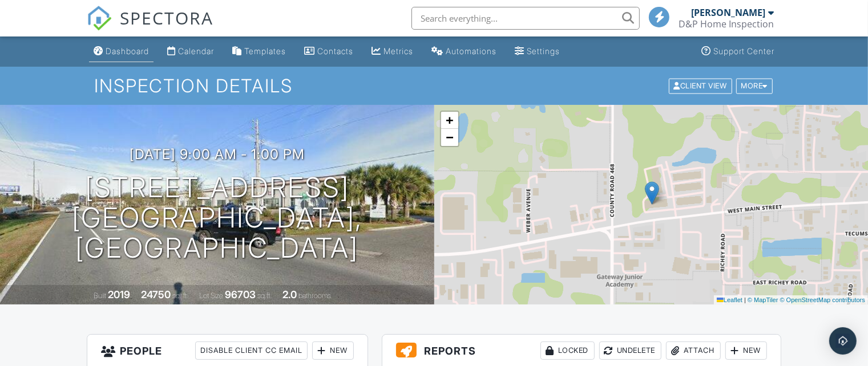 The width and height of the screenshot is (868, 366). What do you see at coordinates (694, 350) in the screenshot?
I see `div: Attach` at bounding box center [694, 350].